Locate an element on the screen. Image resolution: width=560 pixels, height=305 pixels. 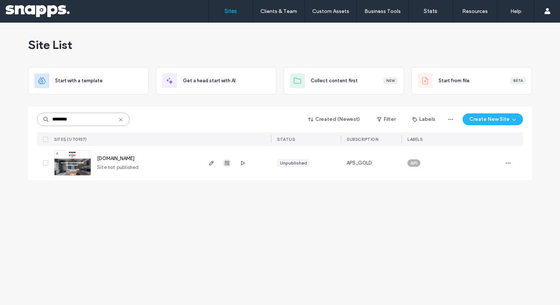
div: Get a head start with AI is located at coordinates (216, 81).